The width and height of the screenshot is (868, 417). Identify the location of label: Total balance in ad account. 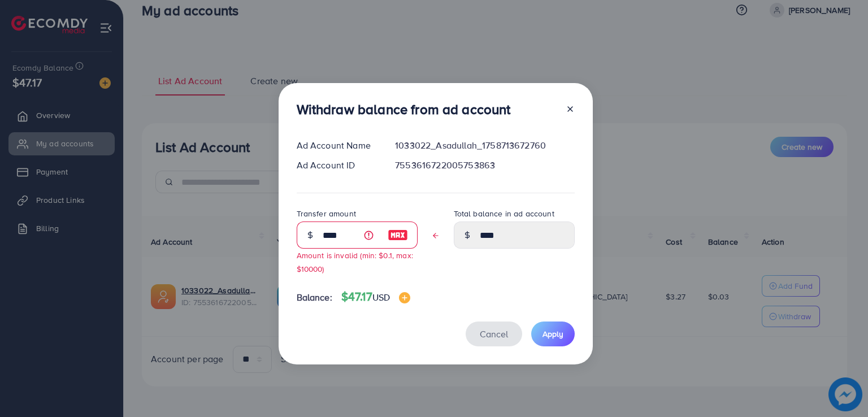
(503, 213).